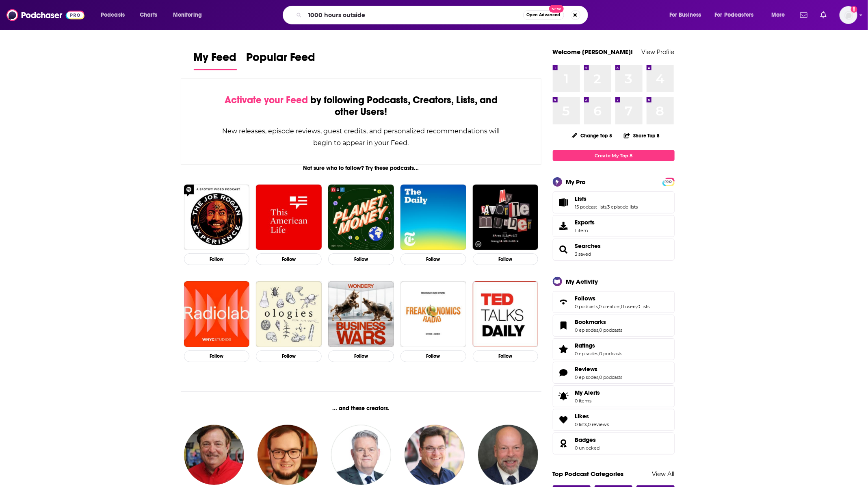 This screenshot has height=487, width=868. Describe the element at coordinates (622, 207) in the screenshot. I see `a: 3 episode lists` at that location.